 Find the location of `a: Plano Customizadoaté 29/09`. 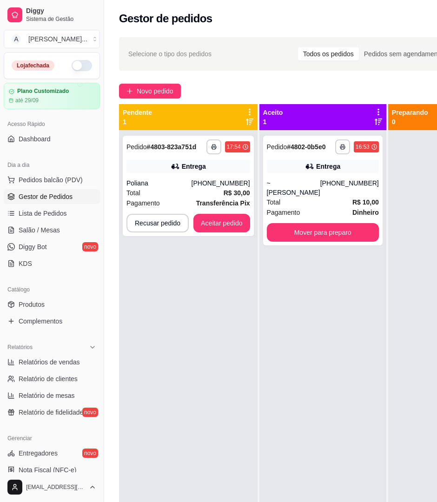

a: Plano Customizadoaté 29/09 is located at coordinates (52, 96).